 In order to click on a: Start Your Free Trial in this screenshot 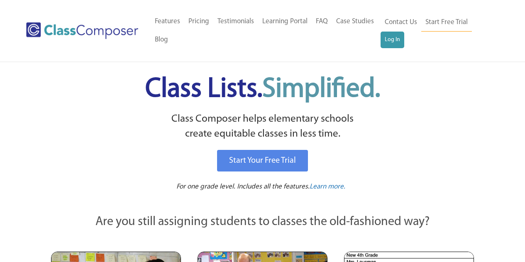, I will do `click(262, 161)`.